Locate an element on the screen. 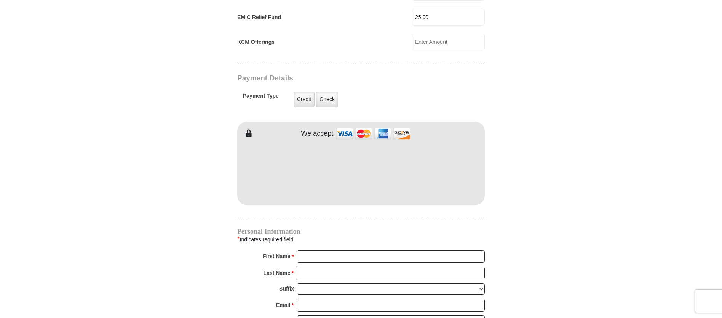  h5: Payment Type is located at coordinates (261, 98).